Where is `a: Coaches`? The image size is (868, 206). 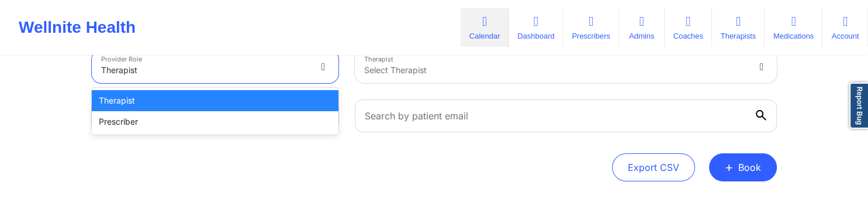
a: Coaches is located at coordinates (688, 28).